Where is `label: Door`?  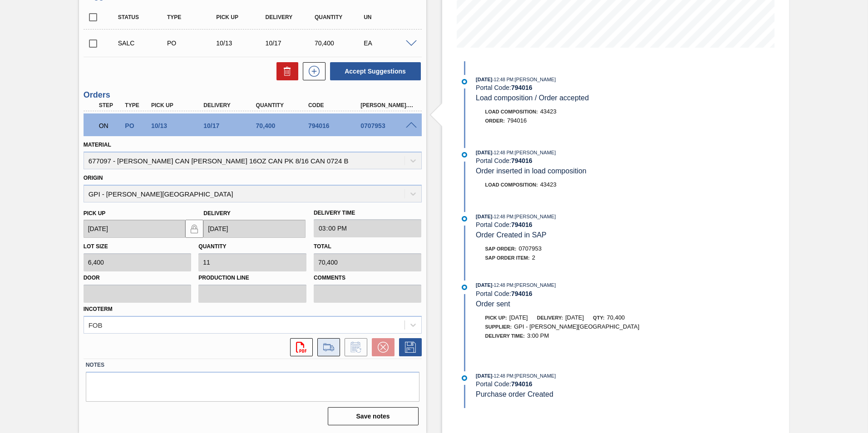 label: Door is located at coordinates (137, 278).